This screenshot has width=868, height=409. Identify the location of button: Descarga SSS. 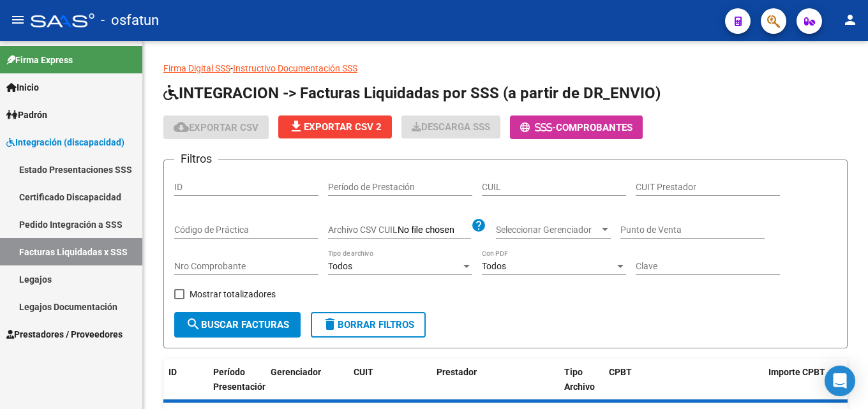
(451, 127).